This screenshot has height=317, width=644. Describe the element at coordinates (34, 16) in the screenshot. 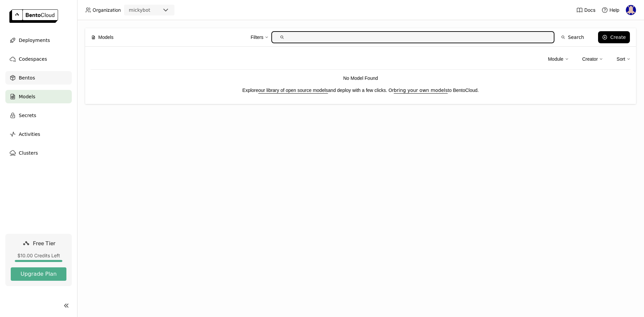

I see `img: logo` at that location.